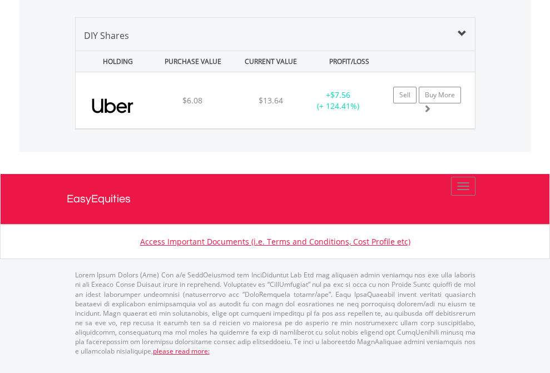 This screenshot has width=550, height=373. Describe the element at coordinates (115, 61) in the screenshot. I see `div: HOLDING` at that location.